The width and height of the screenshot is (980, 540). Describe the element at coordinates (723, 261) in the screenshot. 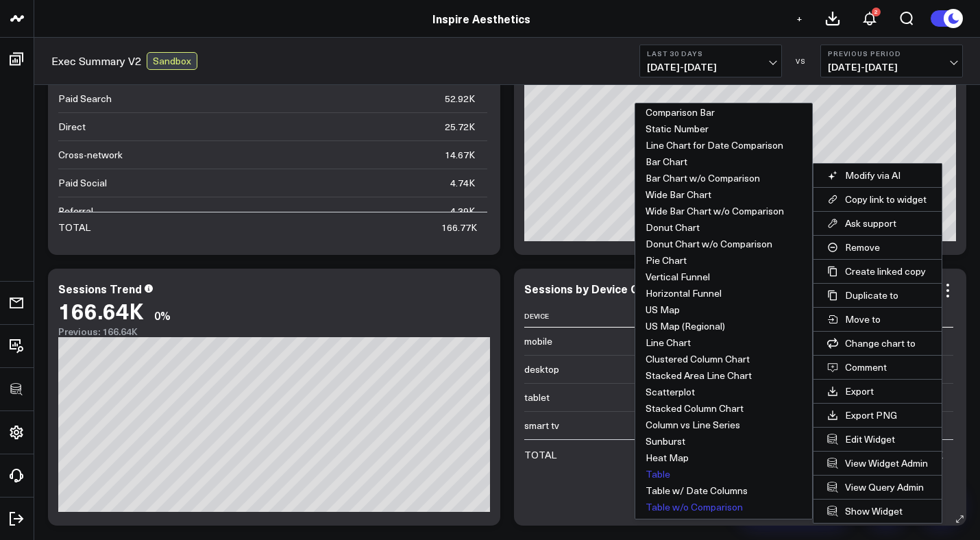

I see `button: Pie Chart` at that location.